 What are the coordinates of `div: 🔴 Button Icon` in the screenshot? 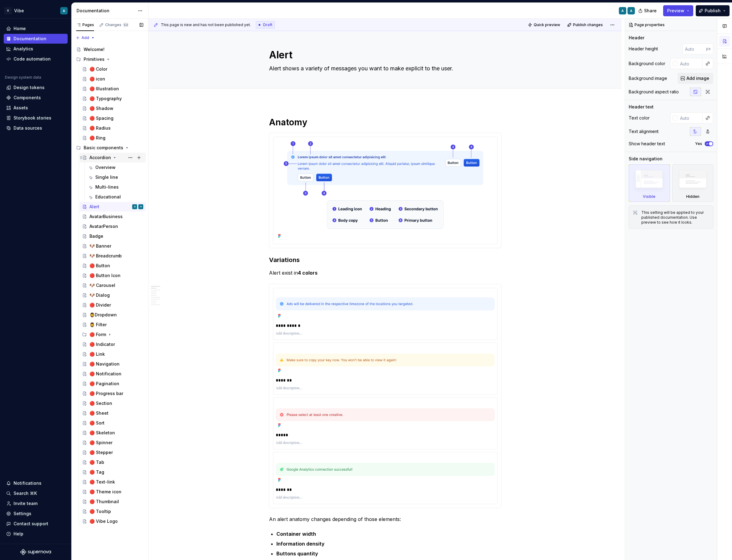 It's located at (105, 275).